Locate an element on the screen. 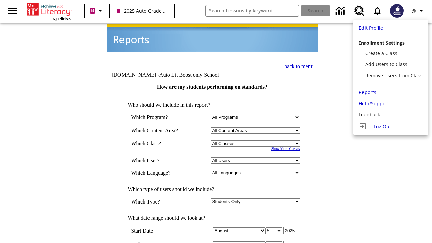  span: Enrollment Settings is located at coordinates (382, 43).